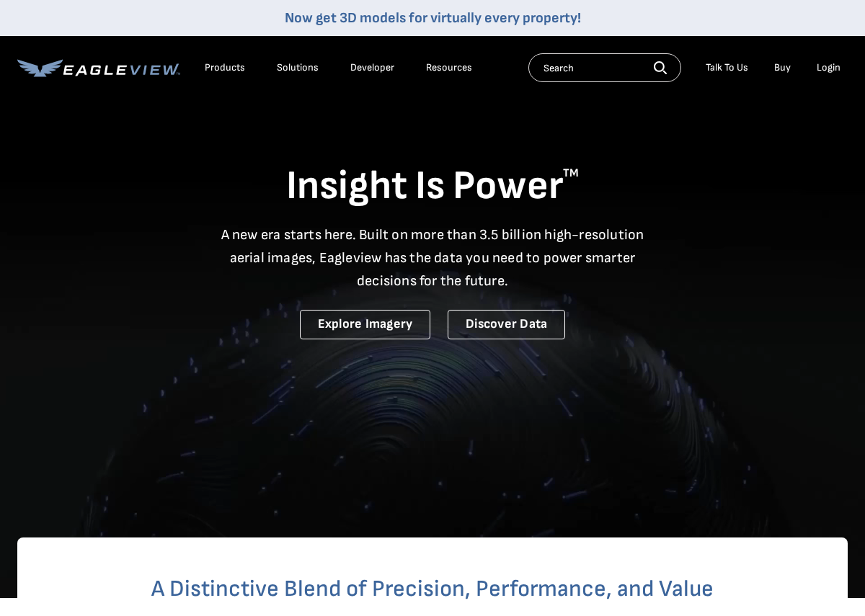  What do you see at coordinates (605, 68) in the screenshot?
I see `input: Search` at bounding box center [605, 68].